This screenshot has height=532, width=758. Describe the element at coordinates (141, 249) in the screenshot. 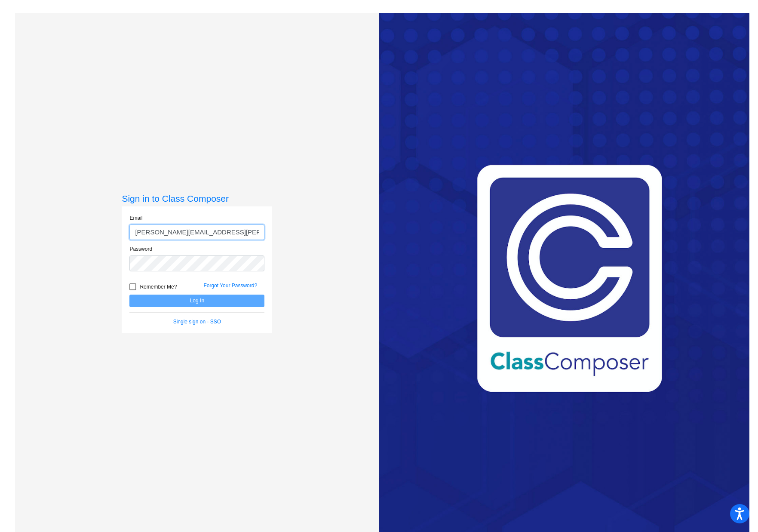

I see `label: Password` at that location.